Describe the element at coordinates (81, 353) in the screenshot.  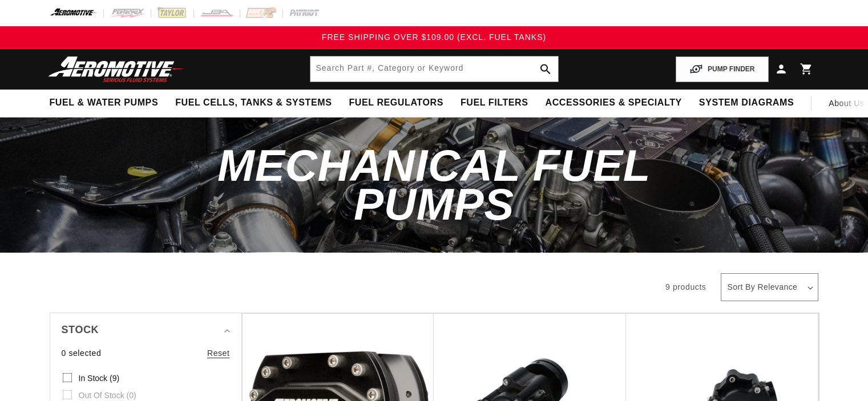
I see `span: 0 selected` at that location.